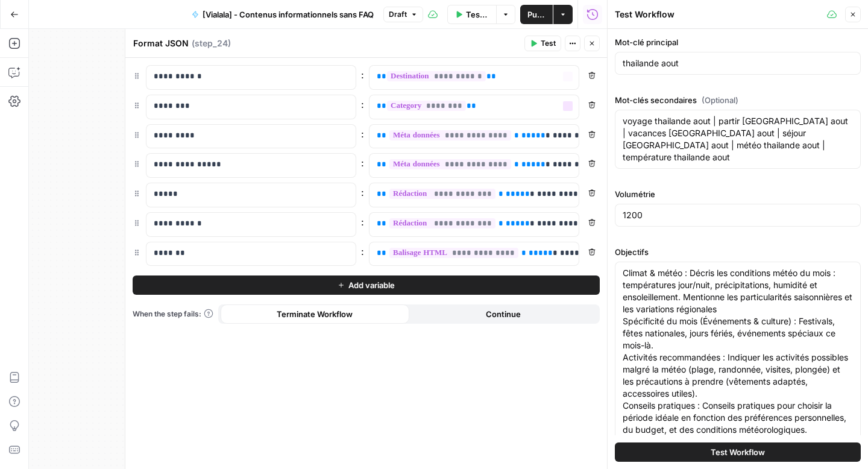 The image size is (868, 469). Describe the element at coordinates (738, 194) in the screenshot. I see `label: Volumétrie` at that location.